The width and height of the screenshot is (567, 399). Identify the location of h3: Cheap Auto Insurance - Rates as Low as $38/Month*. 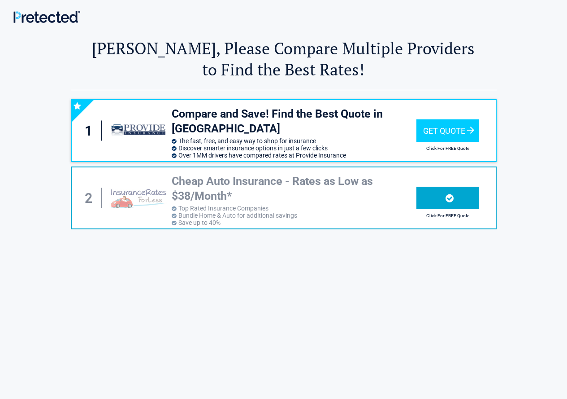
(294, 188).